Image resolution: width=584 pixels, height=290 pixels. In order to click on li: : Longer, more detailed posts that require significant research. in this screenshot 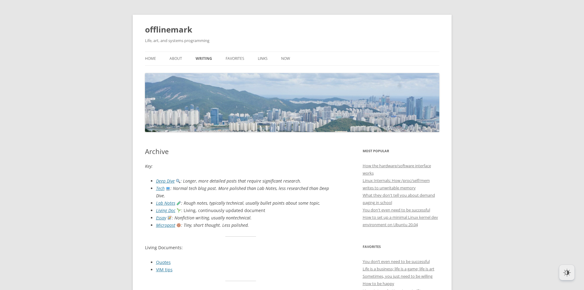, I will do `click(246, 181)`.